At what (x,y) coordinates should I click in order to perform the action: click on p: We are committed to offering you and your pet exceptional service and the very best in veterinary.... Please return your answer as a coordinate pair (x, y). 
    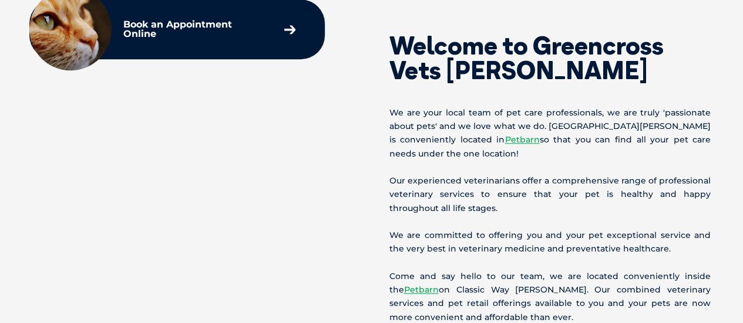
    Looking at the image, I should click on (550, 242).